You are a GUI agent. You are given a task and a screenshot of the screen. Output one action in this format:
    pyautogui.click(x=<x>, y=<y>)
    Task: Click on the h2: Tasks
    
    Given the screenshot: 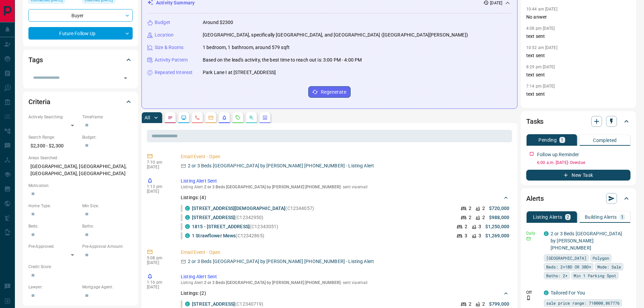 What is the action you would take?
    pyautogui.click(x=535, y=121)
    